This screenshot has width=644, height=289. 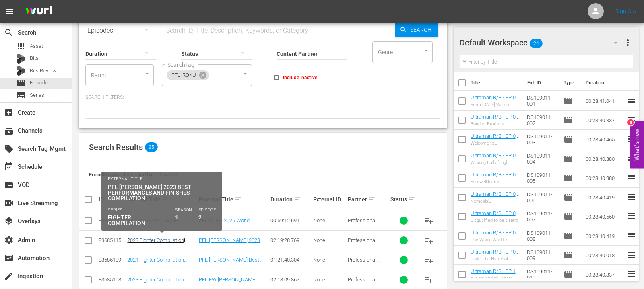 I want to click on td: DS109011-005, so click(x=542, y=178).